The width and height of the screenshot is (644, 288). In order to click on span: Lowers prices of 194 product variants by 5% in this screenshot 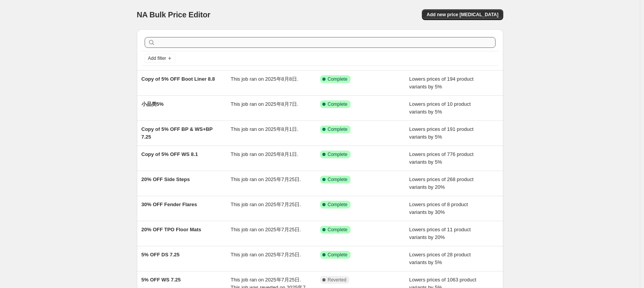, I will do `click(441, 82)`.